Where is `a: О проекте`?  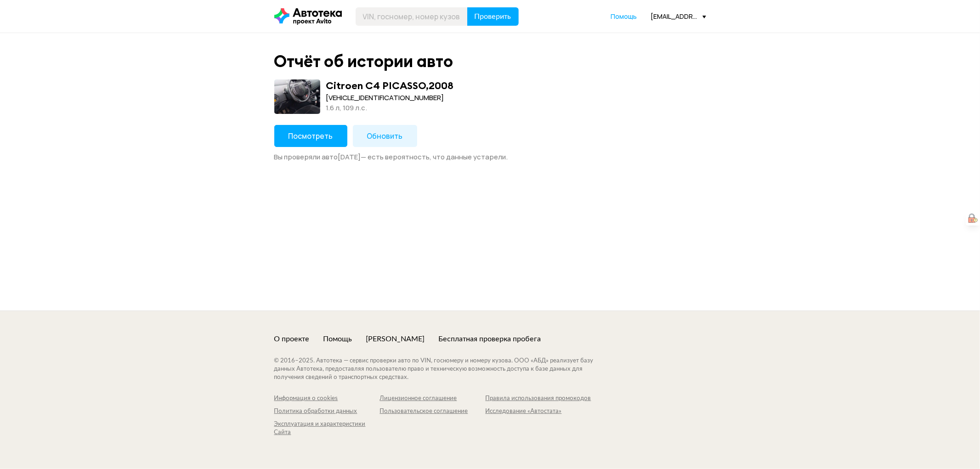
a: О проекте is located at coordinates (292, 339).